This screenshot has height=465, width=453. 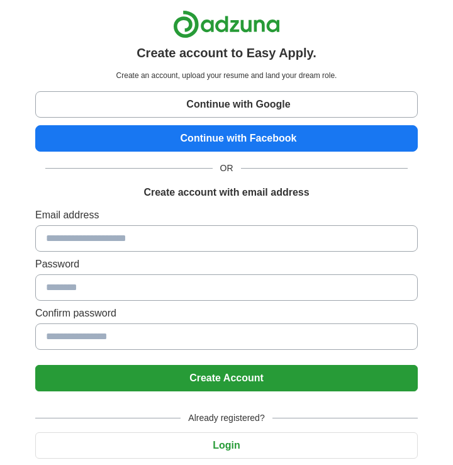 I want to click on a: Login, so click(x=227, y=445).